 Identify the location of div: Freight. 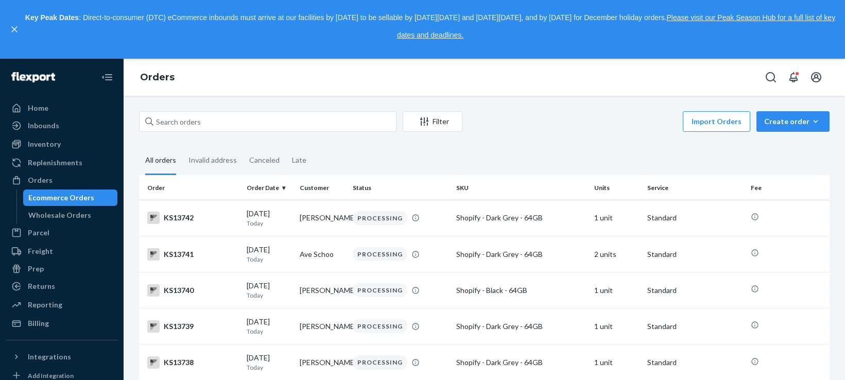
(40, 251).